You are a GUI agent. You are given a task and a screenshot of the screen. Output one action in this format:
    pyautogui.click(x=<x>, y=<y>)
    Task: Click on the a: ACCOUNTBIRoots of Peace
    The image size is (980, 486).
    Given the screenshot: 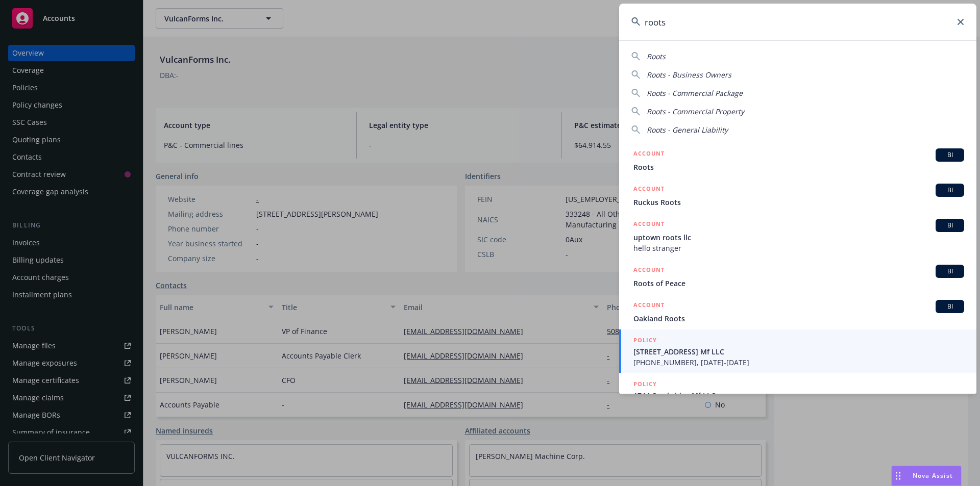 What is the action you would take?
    pyautogui.click(x=798, y=277)
    